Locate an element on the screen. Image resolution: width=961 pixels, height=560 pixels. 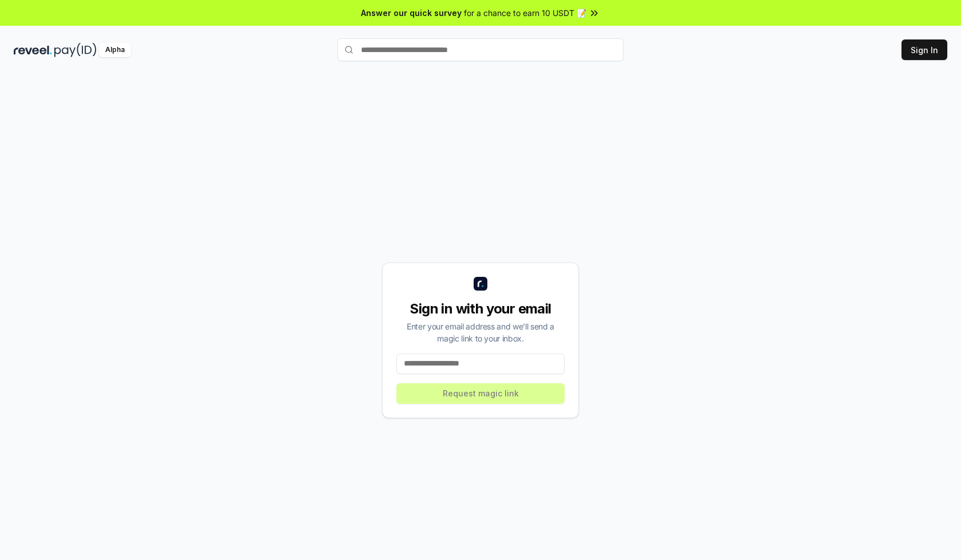
img: logo_small is located at coordinates (481, 283).